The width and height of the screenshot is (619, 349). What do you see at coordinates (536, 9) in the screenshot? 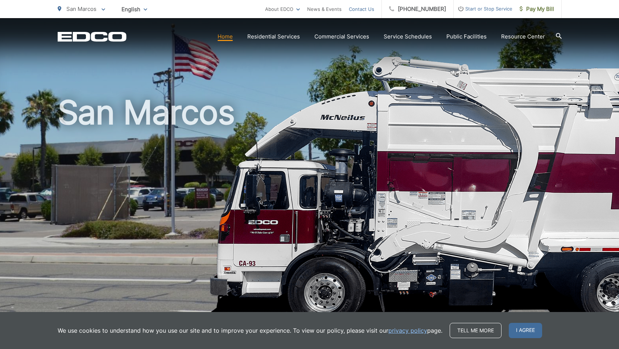
I see `span: Pay My Bill` at bounding box center [536, 9].